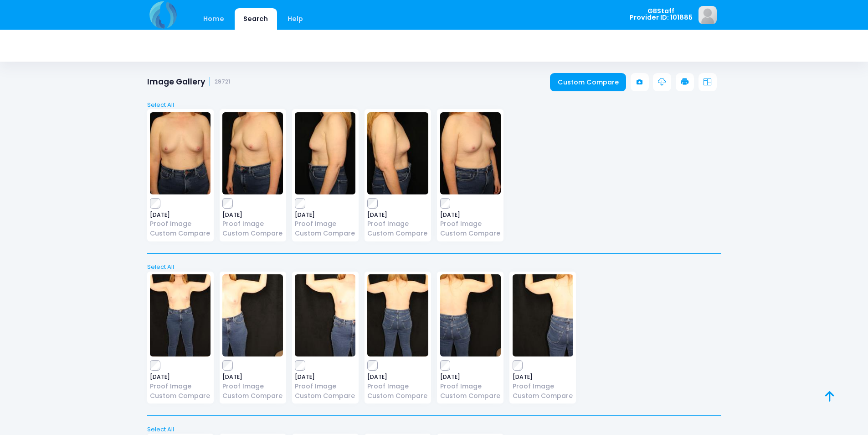 The width and height of the screenshot is (868, 435). Describe the element at coordinates (188, 82) in the screenshot. I see `h1: Image Gallery` at that location.